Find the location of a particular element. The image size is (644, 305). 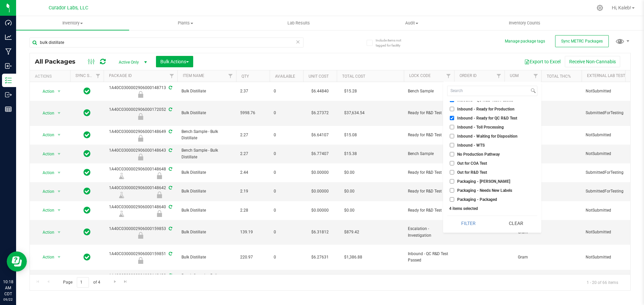

span: 220.97 is located at coordinates (253, 257).